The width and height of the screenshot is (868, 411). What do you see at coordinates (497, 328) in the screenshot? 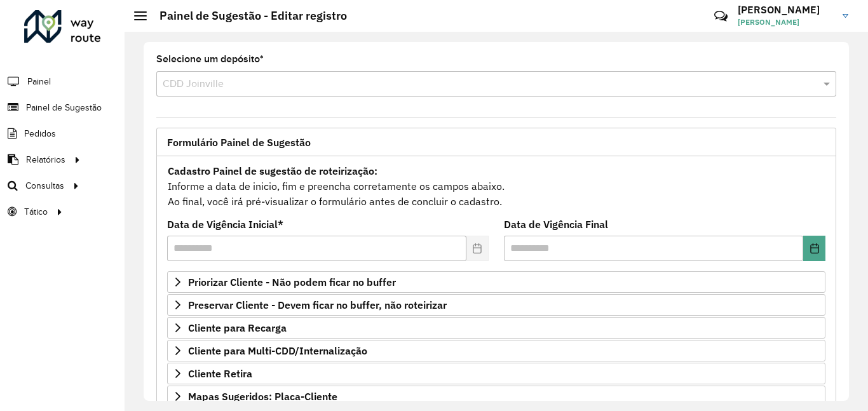
I see `a: Cliente para Recarga` at bounding box center [497, 328].